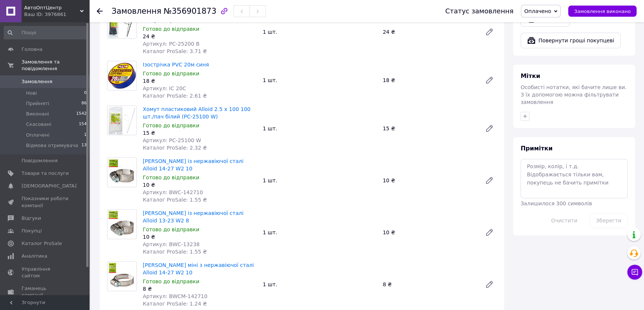 Image resolution: width=644 pixels, height=310 pixels. I want to click on button: Замовлення виконано, so click(603, 11).